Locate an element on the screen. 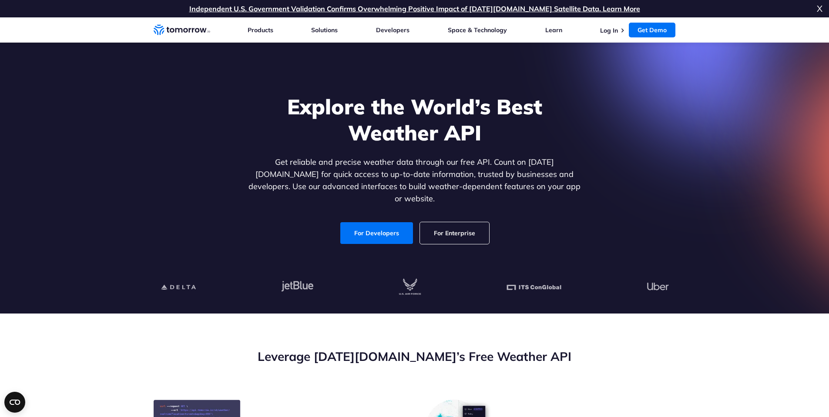  a: Learn is located at coordinates (553, 30).